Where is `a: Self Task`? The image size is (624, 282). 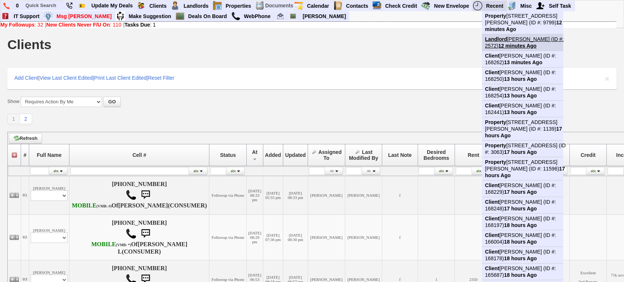 a: Self Task is located at coordinates (560, 6).